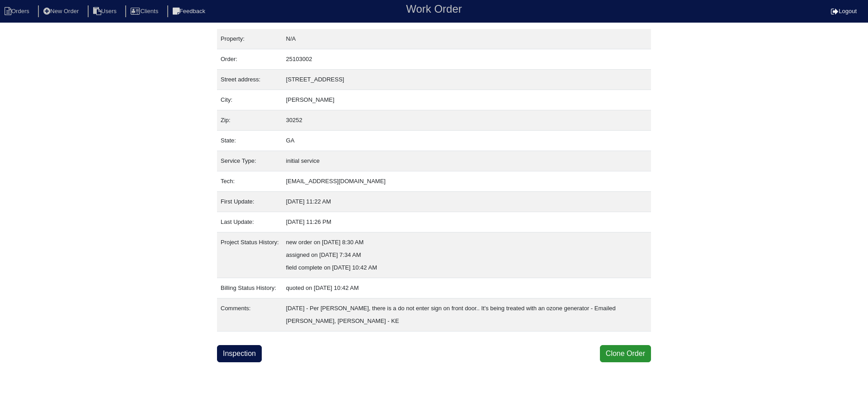 The image size is (868, 412). What do you see at coordinates (249, 100) in the screenshot?
I see `td: City:` at bounding box center [249, 100].